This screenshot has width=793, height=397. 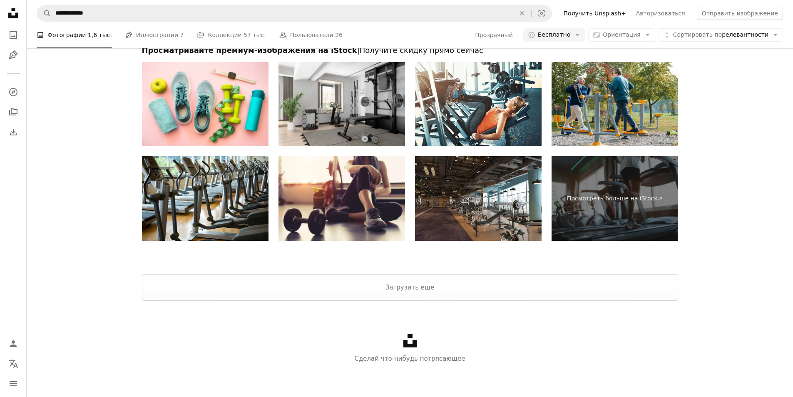 What do you see at coordinates (205, 198) in the screenshot?
I see `img: Беговые дорожки в ряд` at bounding box center [205, 198].